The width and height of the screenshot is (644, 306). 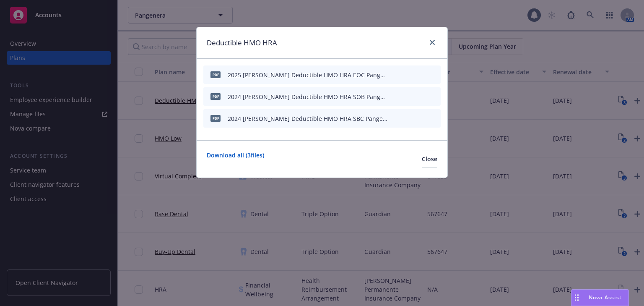 I want to click on a: Download all ( 3 files), so click(x=235, y=159).